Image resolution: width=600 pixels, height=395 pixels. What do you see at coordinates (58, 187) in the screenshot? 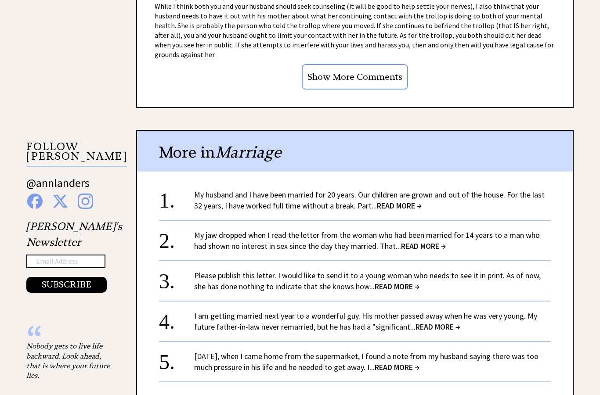
I see `a: @annlanders` at bounding box center [58, 187].